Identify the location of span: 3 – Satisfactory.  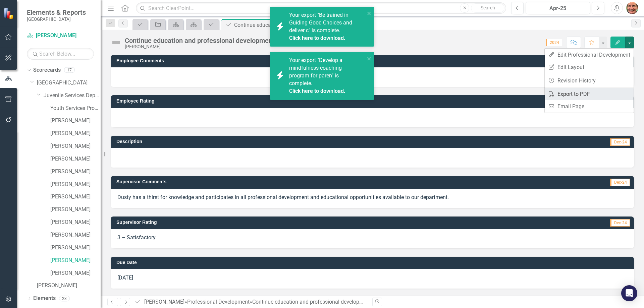
(137, 237).